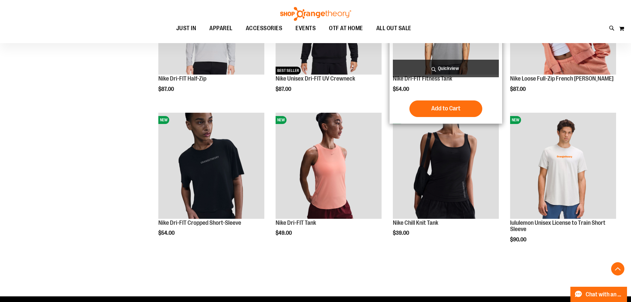  What do you see at coordinates (186, 28) in the screenshot?
I see `span: JUST IN` at bounding box center [186, 28].